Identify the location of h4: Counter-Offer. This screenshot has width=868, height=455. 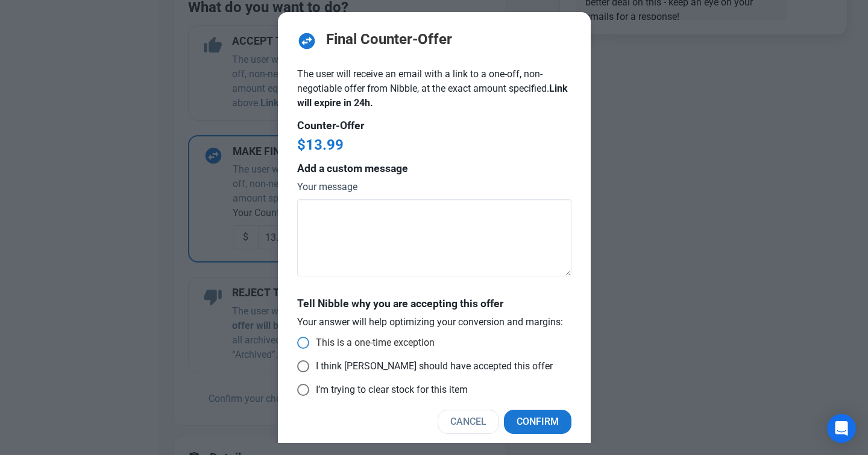
(434, 126).